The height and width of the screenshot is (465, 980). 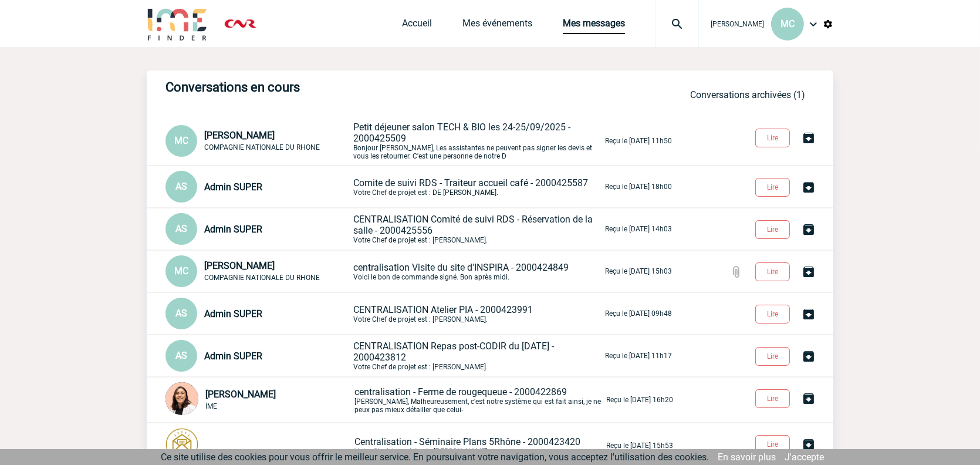 What do you see at coordinates (497, 26) in the screenshot?
I see `a: Mes événements` at bounding box center [497, 26].